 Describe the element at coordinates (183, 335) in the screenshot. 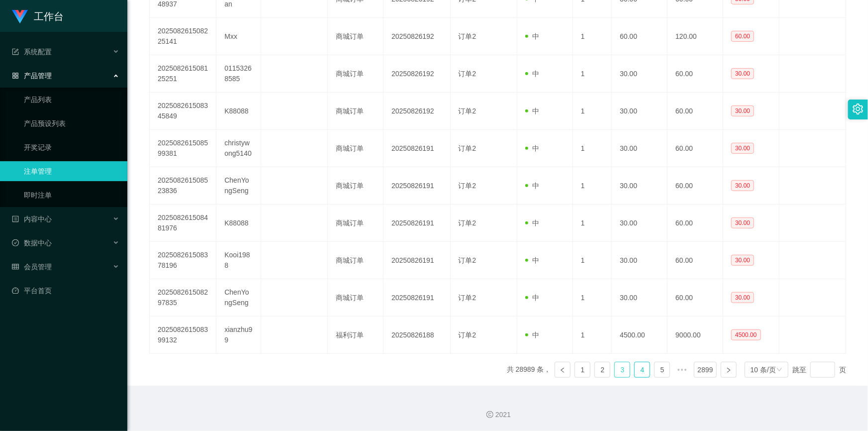

I see `td: 202508261508399132` at that location.